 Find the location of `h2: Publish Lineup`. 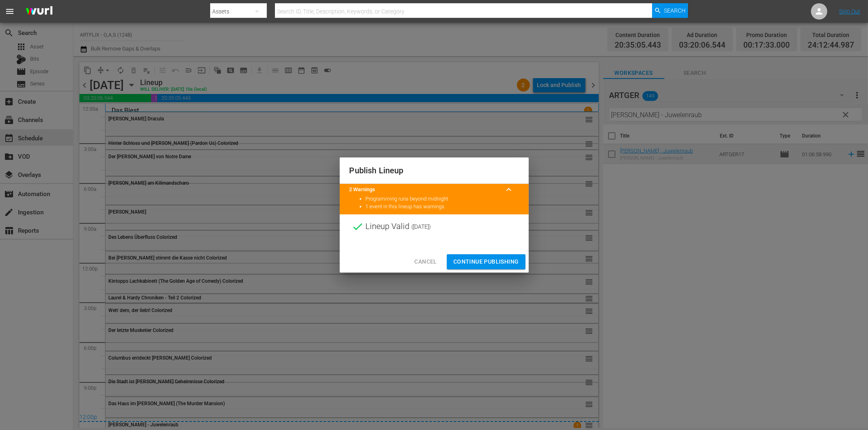

h2: Publish Lineup is located at coordinates (434, 170).